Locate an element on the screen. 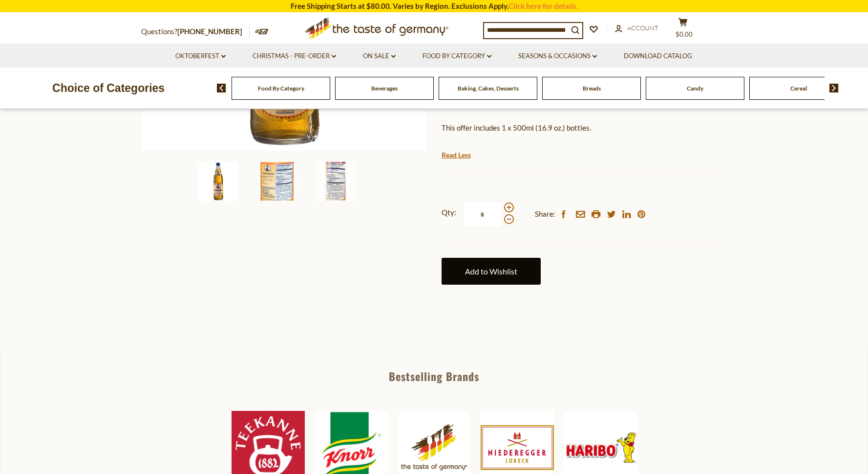 The height and width of the screenshot is (474, 868). span: Baking, Cakes, Desserts is located at coordinates (488, 88).